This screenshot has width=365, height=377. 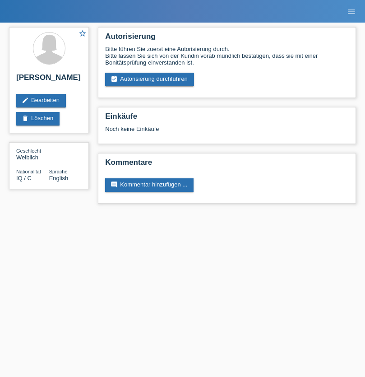 What do you see at coordinates (149, 185) in the screenshot?
I see `a: commentKommentar hinzufügen ...` at bounding box center [149, 185].